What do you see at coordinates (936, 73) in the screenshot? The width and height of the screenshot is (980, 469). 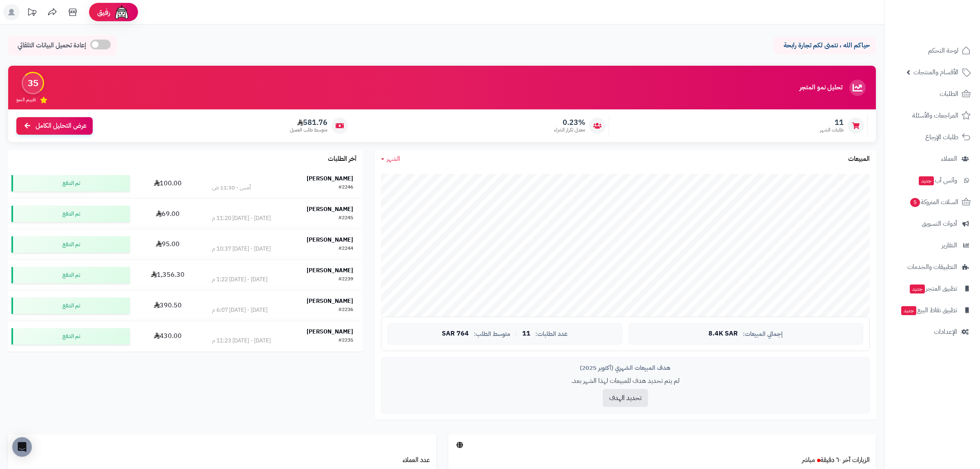 I see `span: الأقسام والمنتجات` at bounding box center [936, 73].